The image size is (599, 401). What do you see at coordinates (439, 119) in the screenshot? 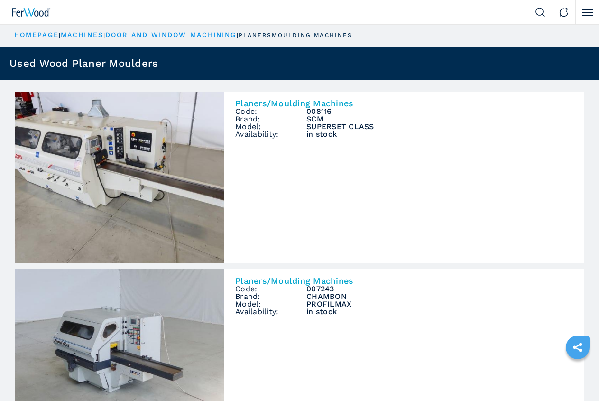
I see `h3: SCM` at bounding box center [439, 119].